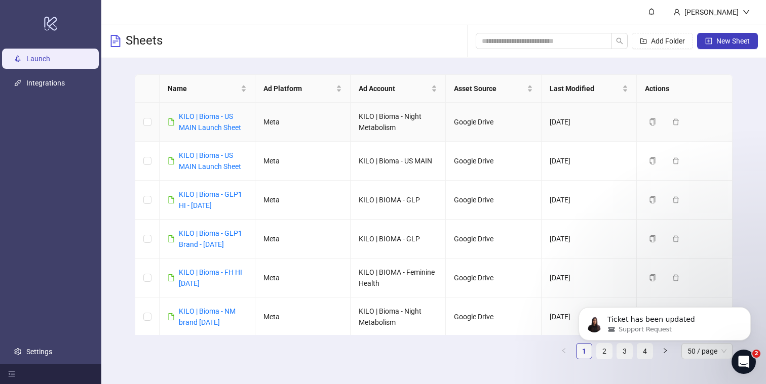 This screenshot has width=766, height=384. What do you see at coordinates (109, 34) in the screenshot?
I see `p: Ticket has been updated` at bounding box center [109, 34].